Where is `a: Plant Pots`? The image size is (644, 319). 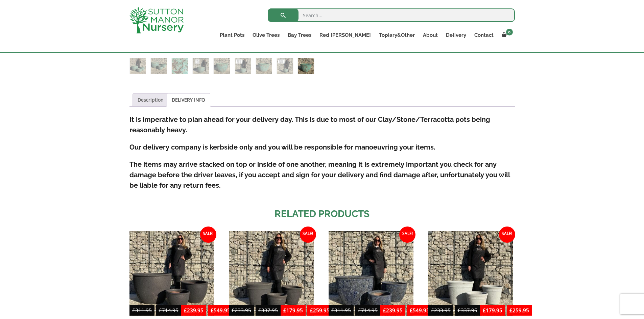
a: Plant Pots is located at coordinates (232, 35).